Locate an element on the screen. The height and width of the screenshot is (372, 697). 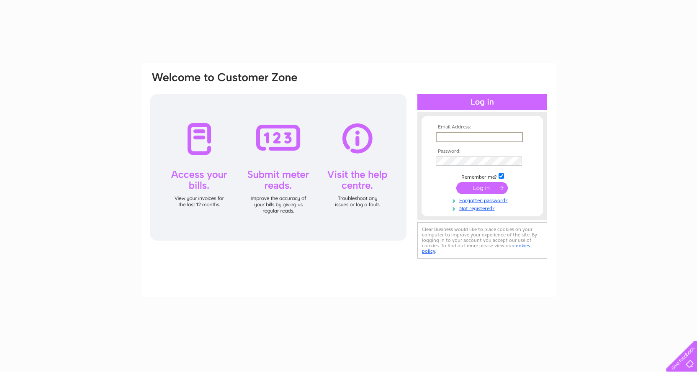
td: Remember me? is located at coordinates (482, 176).